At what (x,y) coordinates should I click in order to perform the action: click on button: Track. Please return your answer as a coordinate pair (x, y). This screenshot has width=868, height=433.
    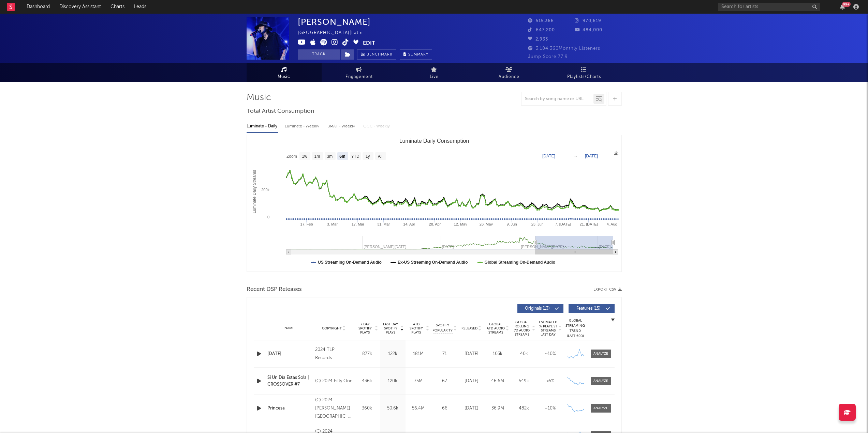
    Looking at the image, I should click on (319, 55).